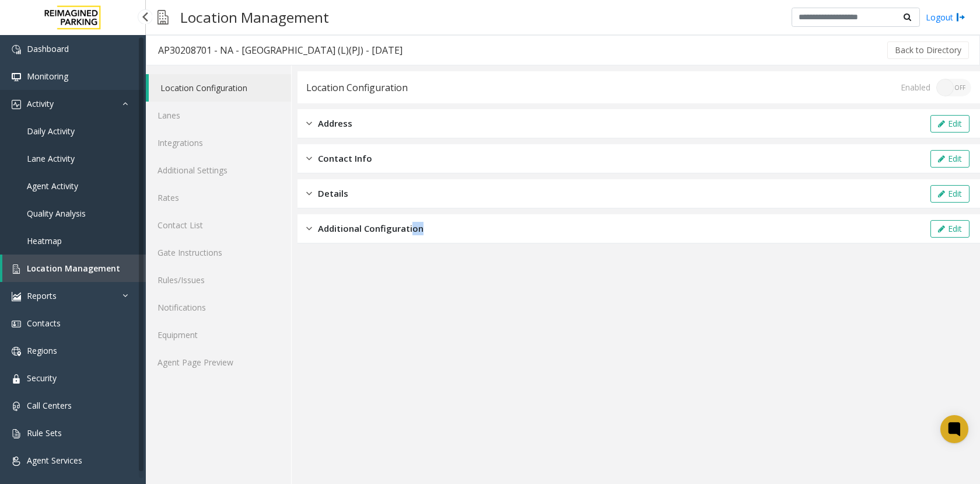  Describe the element at coordinates (48, 48) in the screenshot. I see `span: Dashboard` at that location.